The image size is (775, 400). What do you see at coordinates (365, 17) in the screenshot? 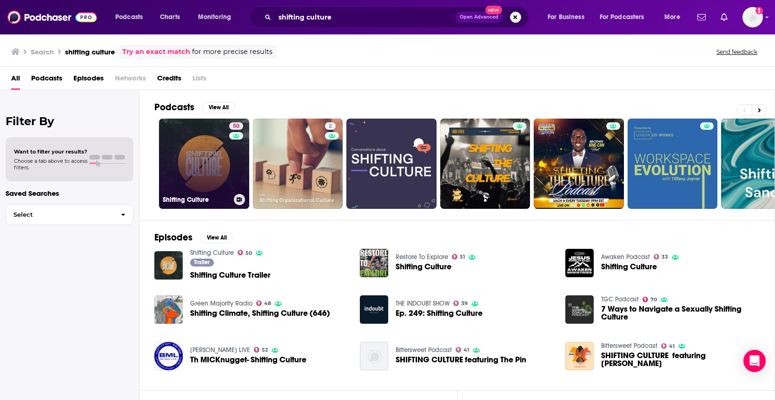
I see `input: Search podcasts, credits, & more...` at bounding box center [365, 17].